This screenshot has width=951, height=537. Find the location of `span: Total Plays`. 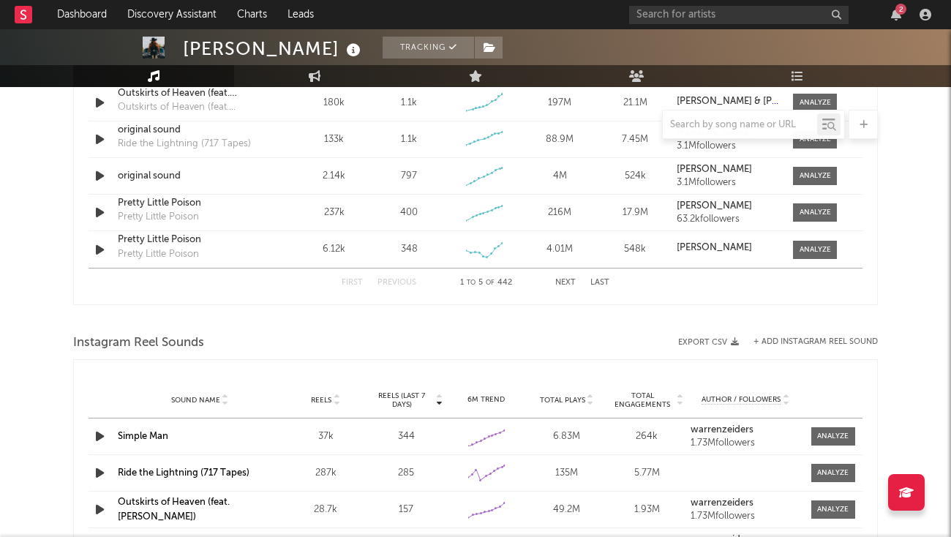

span: Total Plays is located at coordinates (562, 400).